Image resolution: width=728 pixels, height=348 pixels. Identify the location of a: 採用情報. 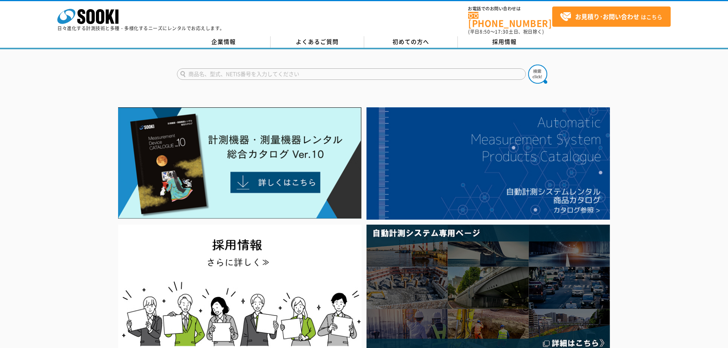
(505, 42).